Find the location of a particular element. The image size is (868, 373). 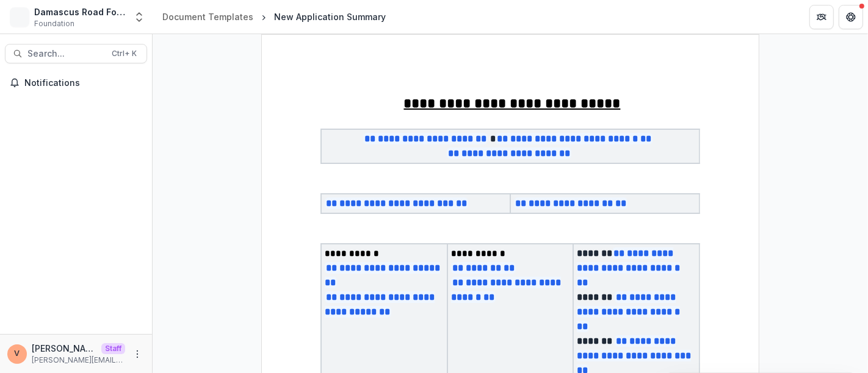

button: Partners is located at coordinates (822, 17).